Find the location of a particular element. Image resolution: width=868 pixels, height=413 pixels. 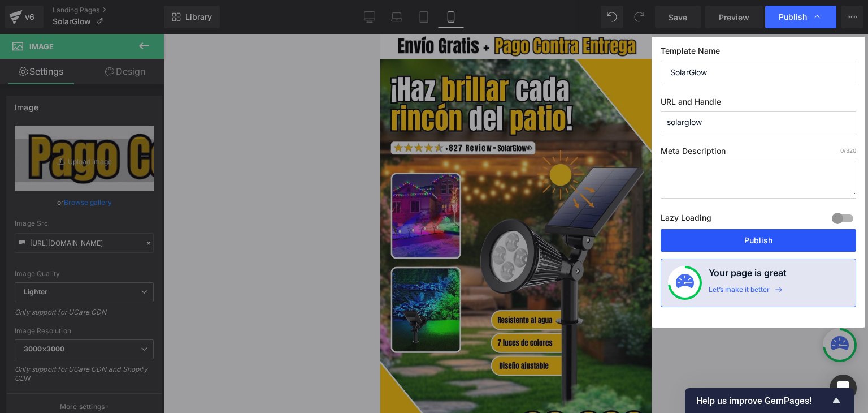

label: Lazy Loading is located at coordinates (686, 219).